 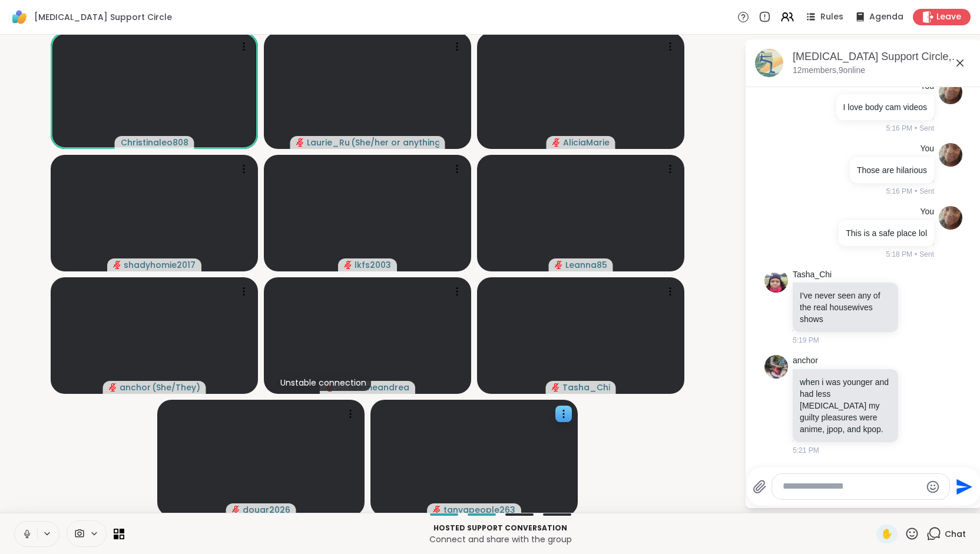 I want to click on p: 12 members, 9 online, so click(x=828, y=70).